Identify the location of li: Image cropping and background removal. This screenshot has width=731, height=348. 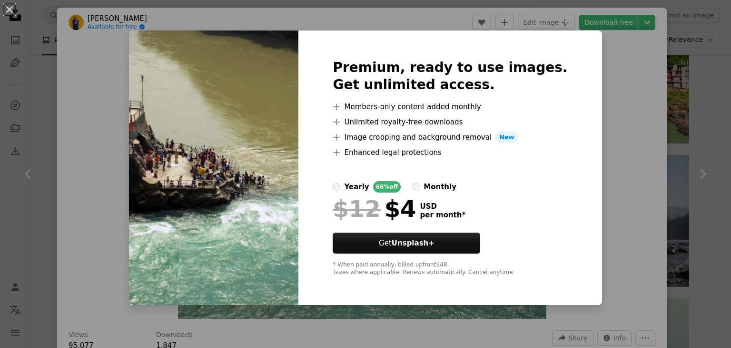
(450, 137).